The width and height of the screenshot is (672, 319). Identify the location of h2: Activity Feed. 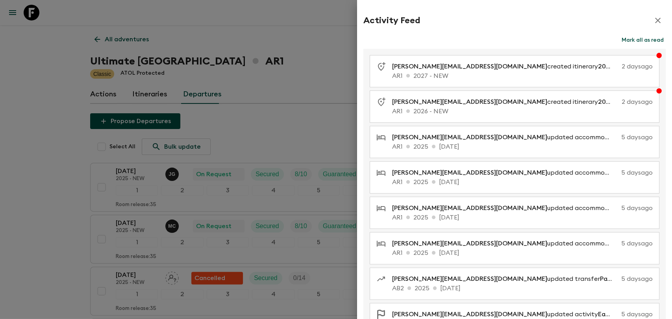
(392, 20).